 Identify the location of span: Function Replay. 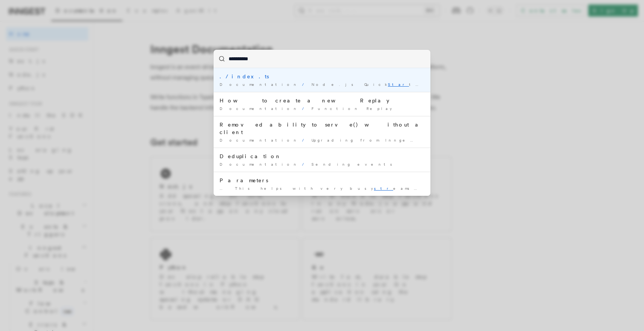
(352, 109).